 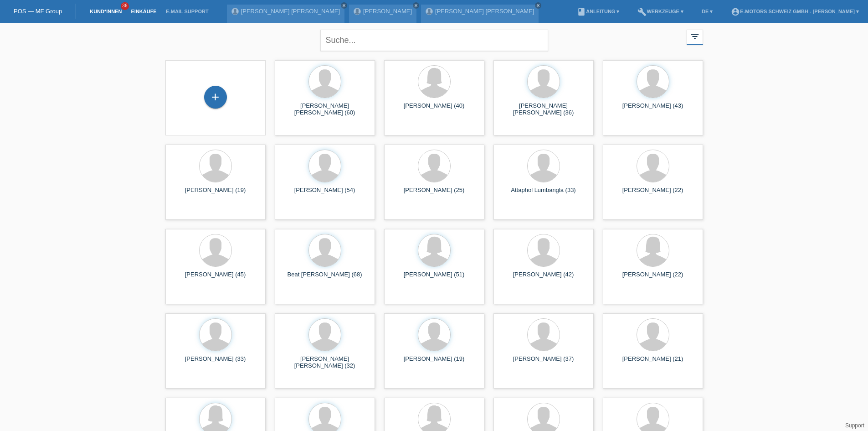 What do you see at coordinates (695, 37) in the screenshot?
I see `i: filter_list` at bounding box center [695, 37].